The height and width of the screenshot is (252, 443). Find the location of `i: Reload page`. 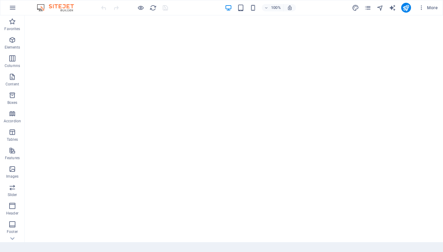

i: Reload page is located at coordinates (153, 8).